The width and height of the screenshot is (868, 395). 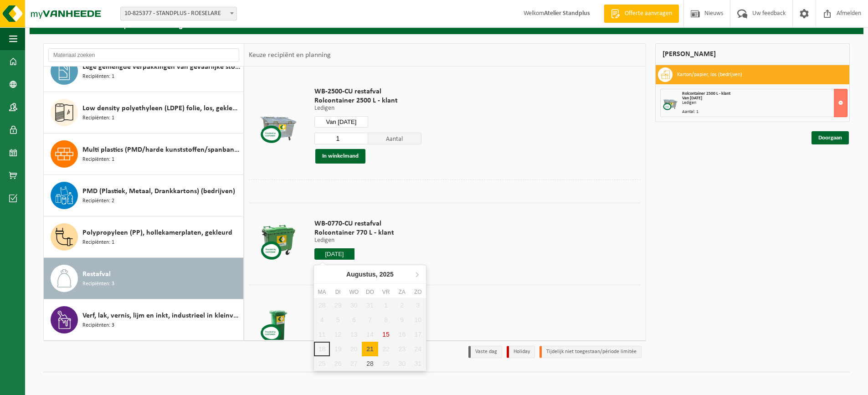 What do you see at coordinates (402, 292) in the screenshot?
I see `div: za` at bounding box center [402, 292].